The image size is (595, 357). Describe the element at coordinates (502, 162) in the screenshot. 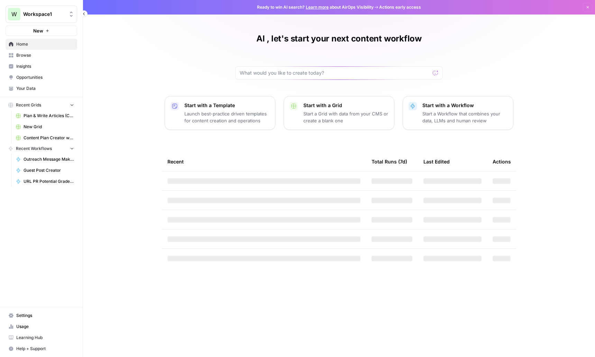

I see `div: Actions` at that location.